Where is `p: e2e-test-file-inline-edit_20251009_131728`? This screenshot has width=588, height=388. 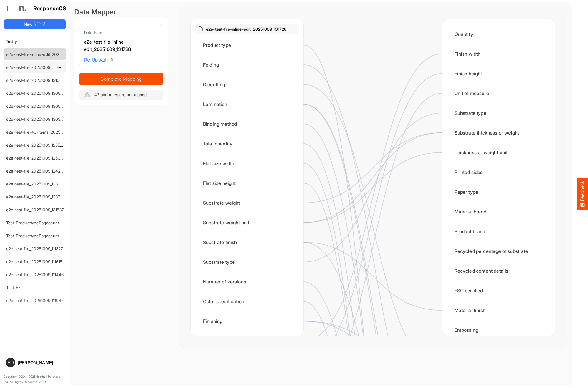 p: e2e-test-file-inline-edit_20251009_131728 is located at coordinates (247, 29).